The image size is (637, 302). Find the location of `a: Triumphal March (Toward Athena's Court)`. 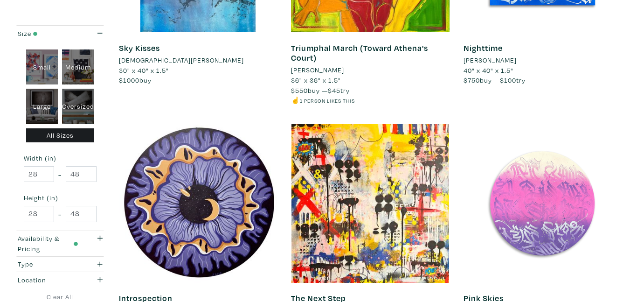

a: Triumphal March (Toward Athena's Court) is located at coordinates (359, 53).